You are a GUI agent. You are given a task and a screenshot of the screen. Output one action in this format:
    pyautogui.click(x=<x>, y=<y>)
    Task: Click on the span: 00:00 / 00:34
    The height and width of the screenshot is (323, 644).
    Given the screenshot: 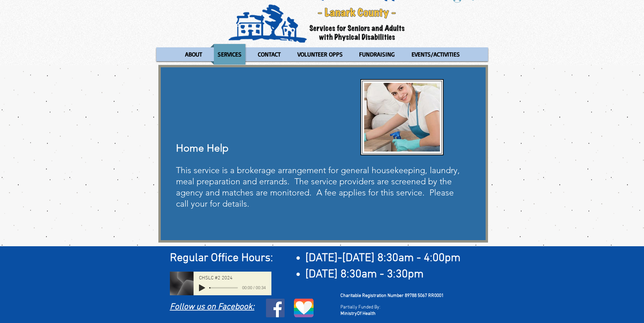 What is the action you would take?
    pyautogui.click(x=252, y=288)
    